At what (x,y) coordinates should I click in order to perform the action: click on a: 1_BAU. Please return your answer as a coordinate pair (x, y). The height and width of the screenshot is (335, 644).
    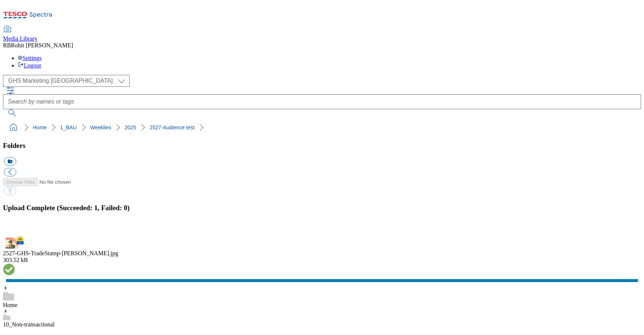
    Looking at the image, I should click on (68, 127).